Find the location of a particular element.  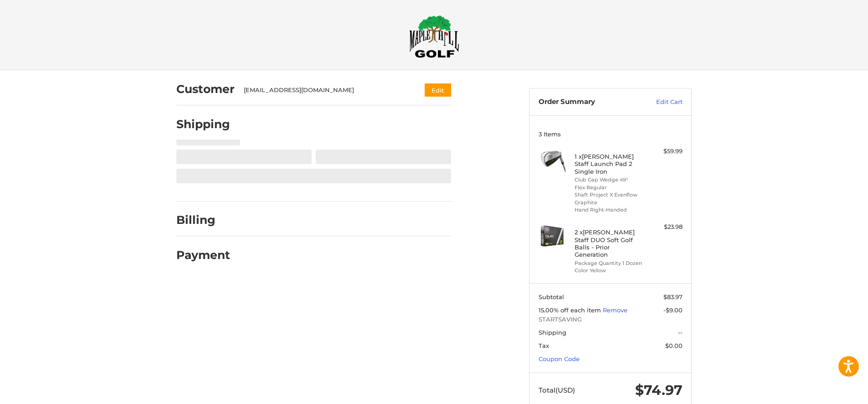

li: Club Gap Wedge 49° is located at coordinates (609, 180).